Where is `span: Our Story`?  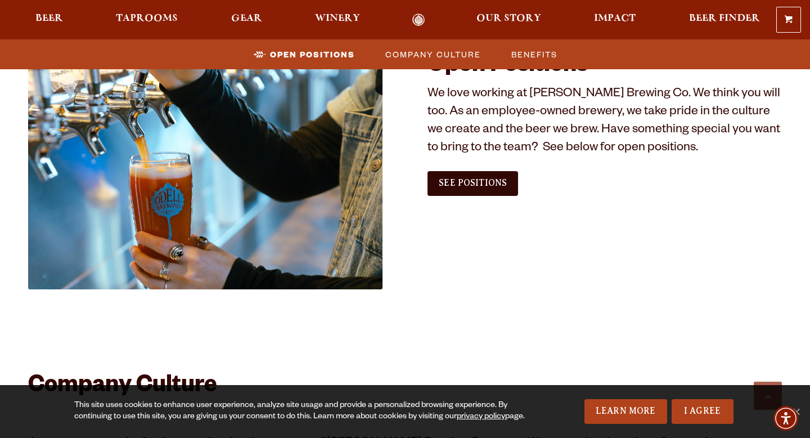
span: Our Story is located at coordinates (509, 19).